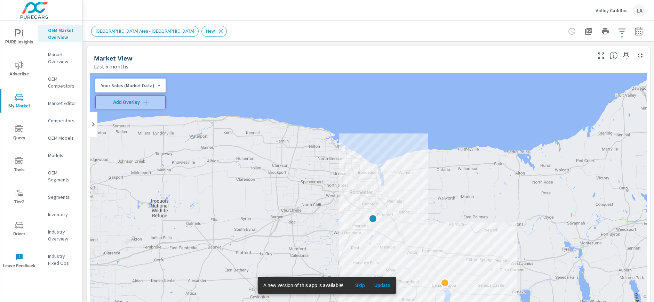 The height and width of the screenshot is (302, 654). Describe the element at coordinates (19, 197) in the screenshot. I see `span: Tier2` at that location.